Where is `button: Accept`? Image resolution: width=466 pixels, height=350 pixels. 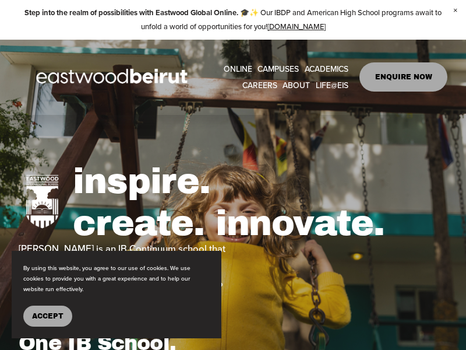 button: Accept is located at coordinates (48, 316).